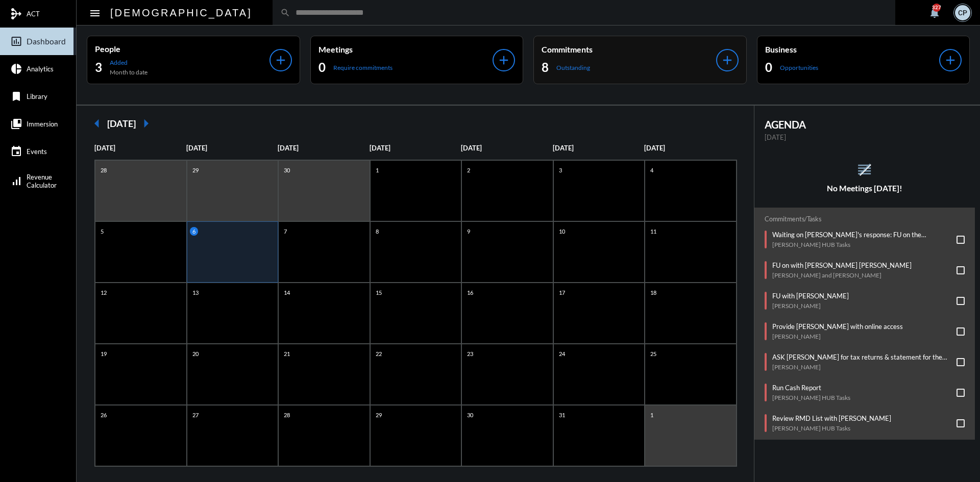  I want to click on p: 17, so click(562, 293).